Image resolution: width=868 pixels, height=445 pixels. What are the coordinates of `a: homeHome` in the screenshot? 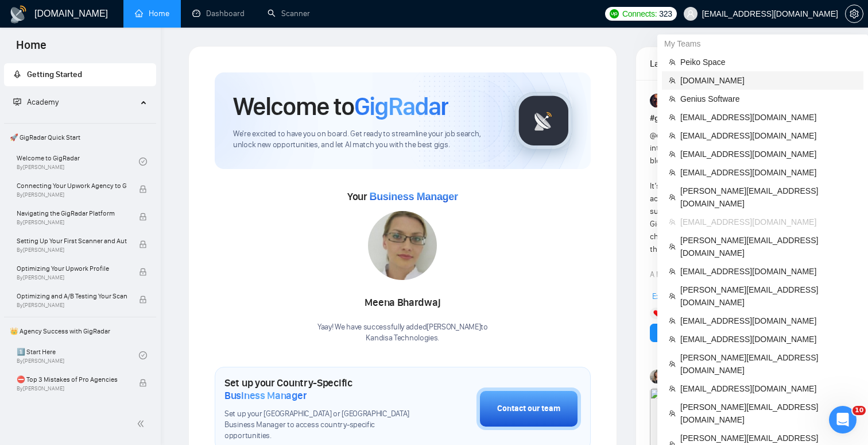 It's located at (152, 13).